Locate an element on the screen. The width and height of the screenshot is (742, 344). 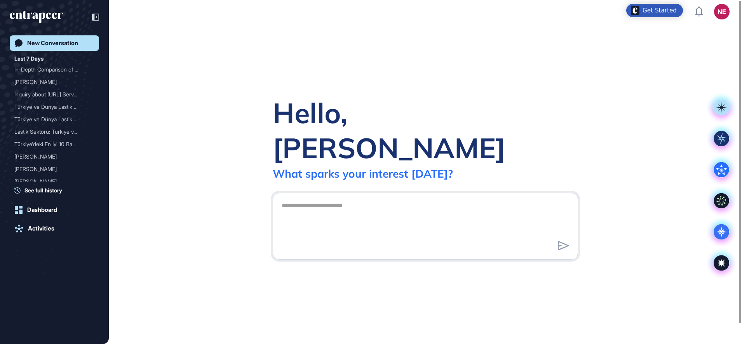
div: entrapeer-logo is located at coordinates (36, 17).